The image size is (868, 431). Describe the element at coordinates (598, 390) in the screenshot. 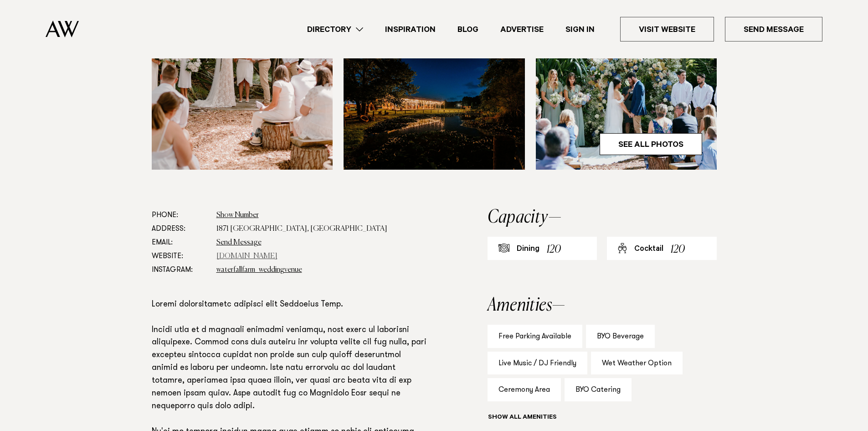

I see `div: BYO Catering` at that location.